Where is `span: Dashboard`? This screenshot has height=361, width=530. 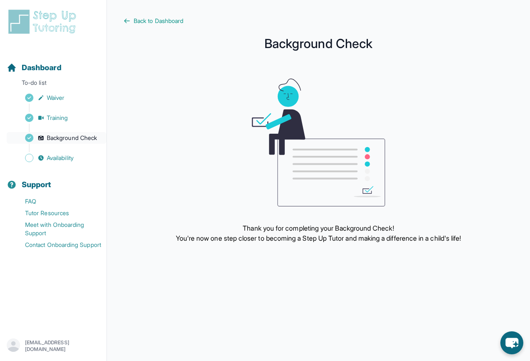 span: Dashboard is located at coordinates (41, 68).